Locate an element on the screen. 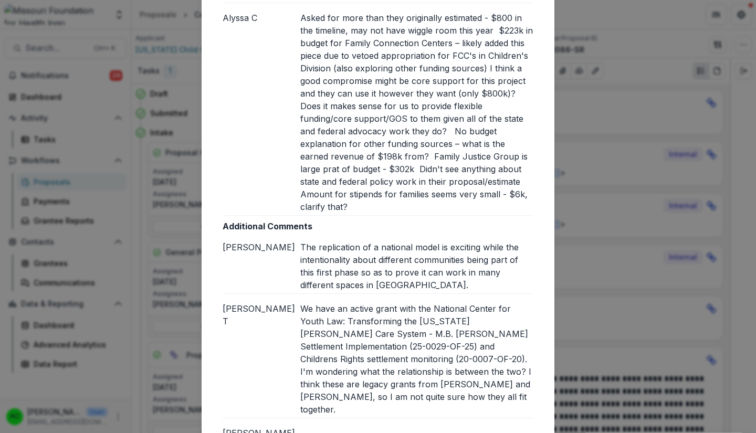 Image resolution: width=756 pixels, height=433 pixels. div: Alyssa C is located at coordinates (261, 112).